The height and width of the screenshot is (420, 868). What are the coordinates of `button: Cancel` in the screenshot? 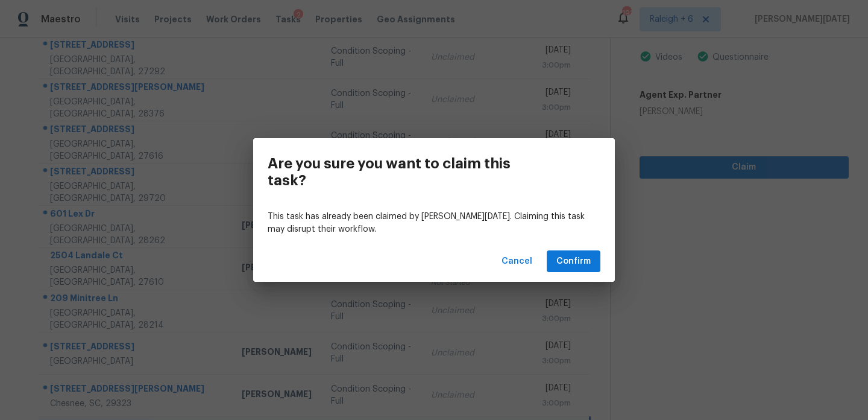 It's located at (517, 261).